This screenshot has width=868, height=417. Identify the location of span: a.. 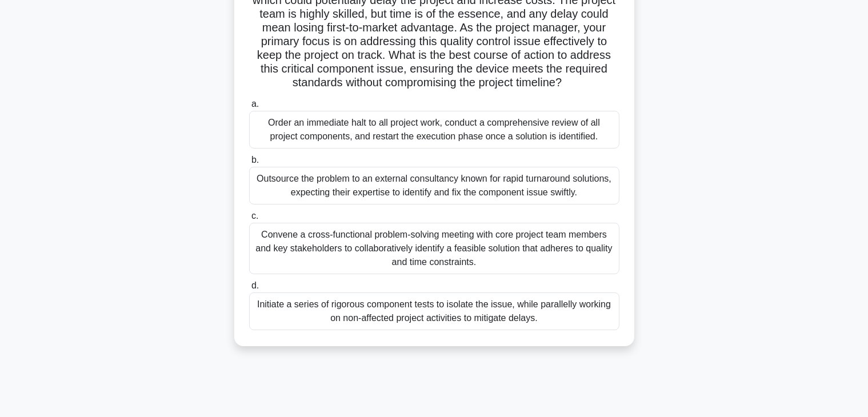
(255, 103).